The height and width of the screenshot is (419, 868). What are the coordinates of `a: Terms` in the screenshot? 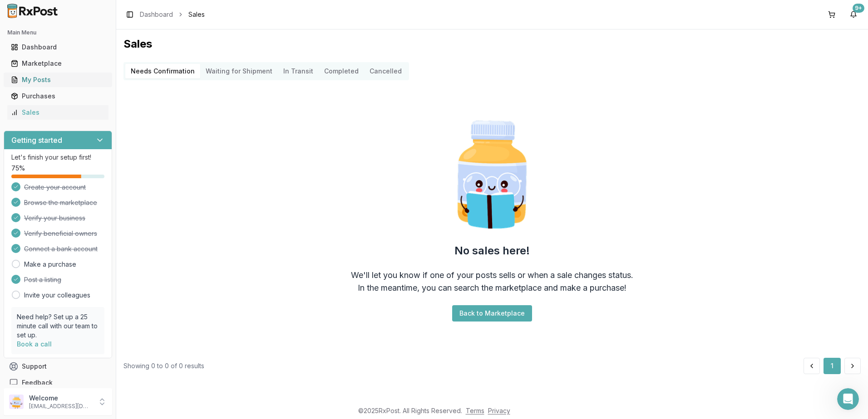 It's located at (475, 410).